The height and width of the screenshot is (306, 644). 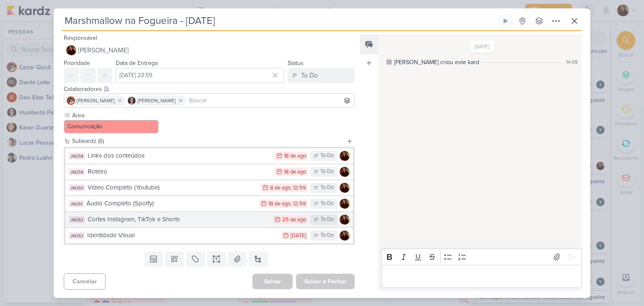 I want to click on div: Colaboradores, so click(x=209, y=89).